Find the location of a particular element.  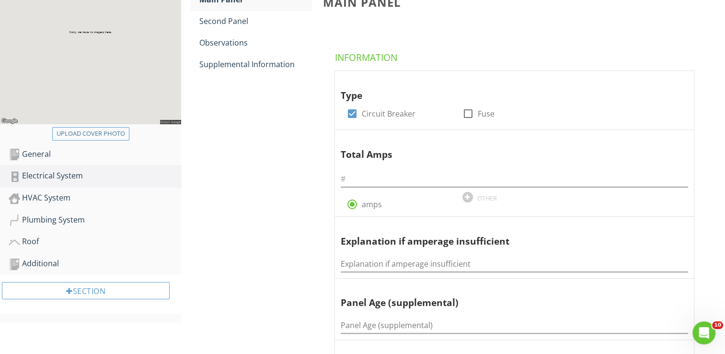

div: Supplemental Information is located at coordinates (255, 64).